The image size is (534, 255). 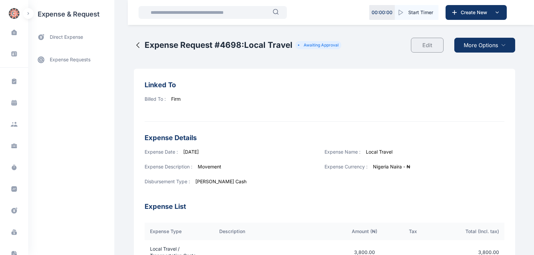 I want to click on th: Description, so click(x=276, y=231).